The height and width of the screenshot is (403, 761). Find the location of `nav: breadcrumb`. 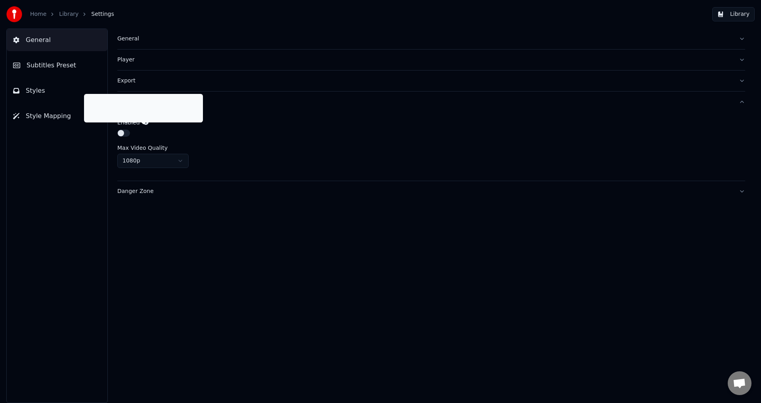

nav: breadcrumb is located at coordinates (72, 14).